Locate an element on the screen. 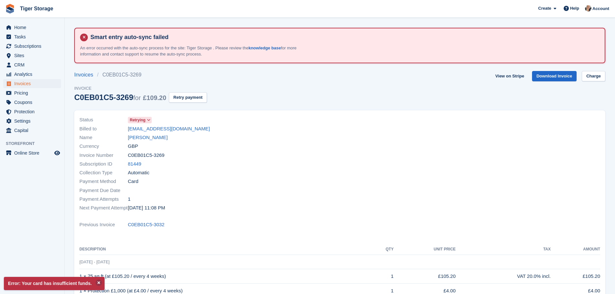 The width and height of the screenshot is (615, 294). span: Invoice is located at coordinates (140, 88).